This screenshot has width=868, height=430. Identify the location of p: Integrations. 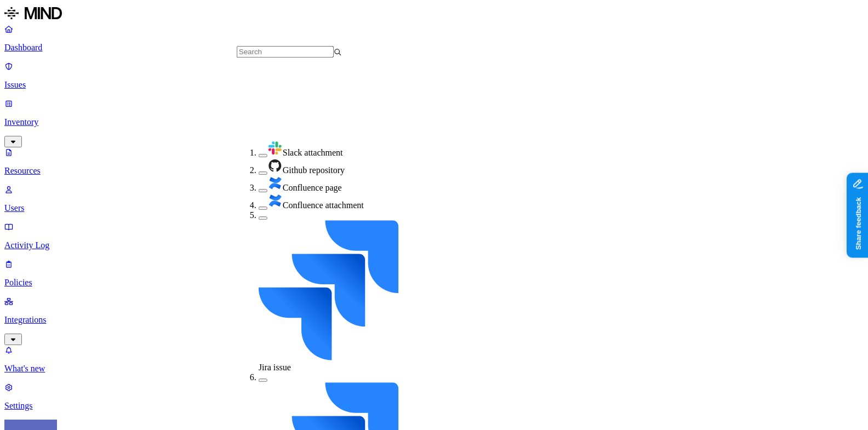
(434, 320).